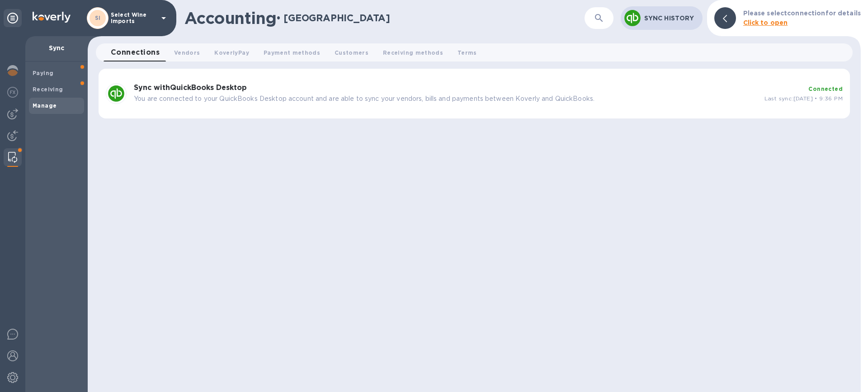 Image resolution: width=868 pixels, height=392 pixels. I want to click on p: Sync, so click(56, 48).